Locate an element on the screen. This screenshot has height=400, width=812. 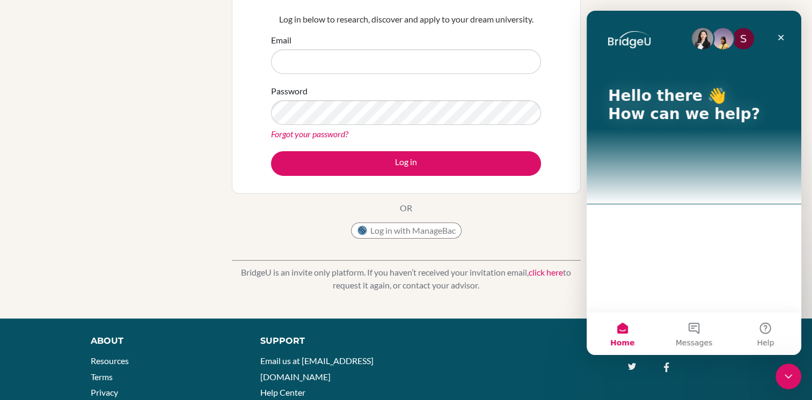
button: Log in is located at coordinates (406, 164).